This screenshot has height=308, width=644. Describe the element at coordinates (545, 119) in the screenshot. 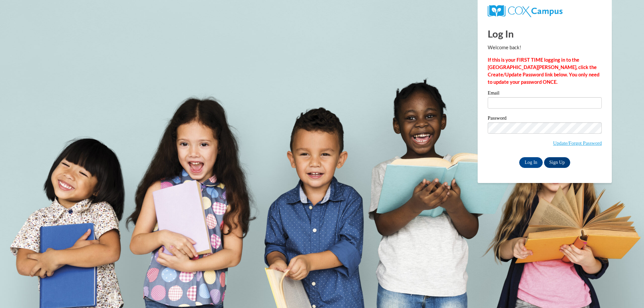

I see `label: Password` at that location.